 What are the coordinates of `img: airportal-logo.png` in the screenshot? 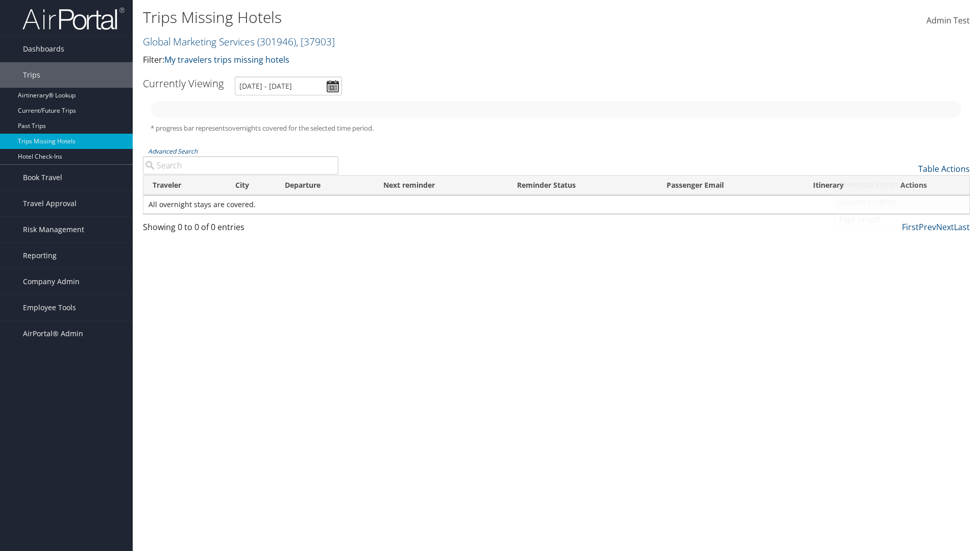 It's located at (73, 18).